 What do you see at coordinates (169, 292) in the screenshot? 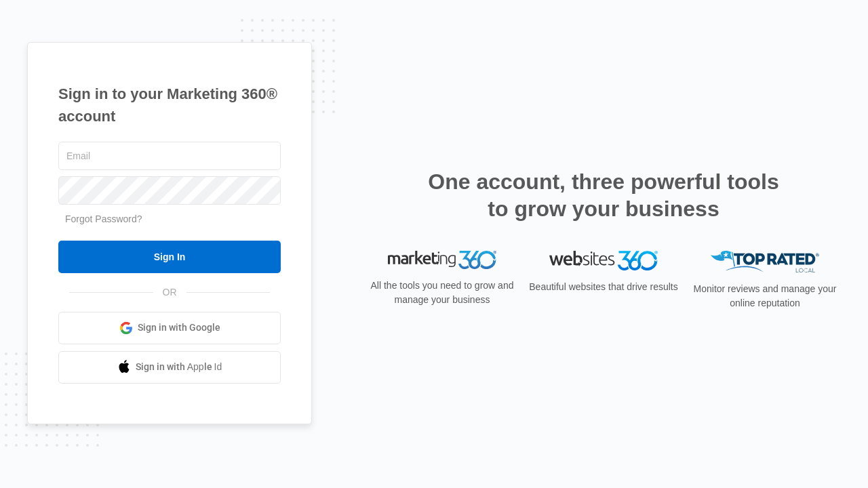
I see `span: OR` at bounding box center [169, 292].